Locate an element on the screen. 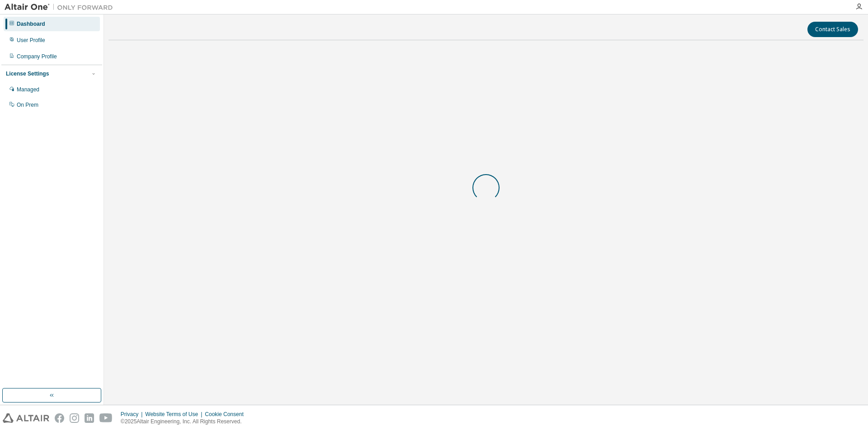 The width and height of the screenshot is (868, 431). img: instagram.svg is located at coordinates (74, 418).